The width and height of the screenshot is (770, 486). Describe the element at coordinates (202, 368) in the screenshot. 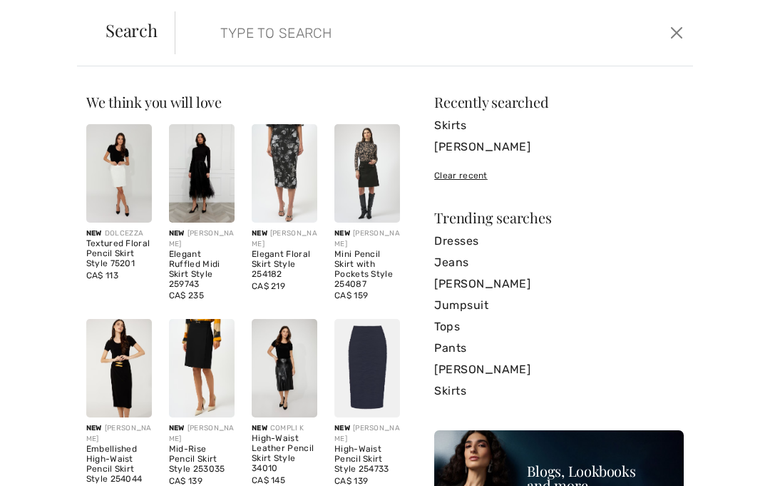

I see `a: Mid-Rise Pencil Skirt Style 253035. Black` at that location.